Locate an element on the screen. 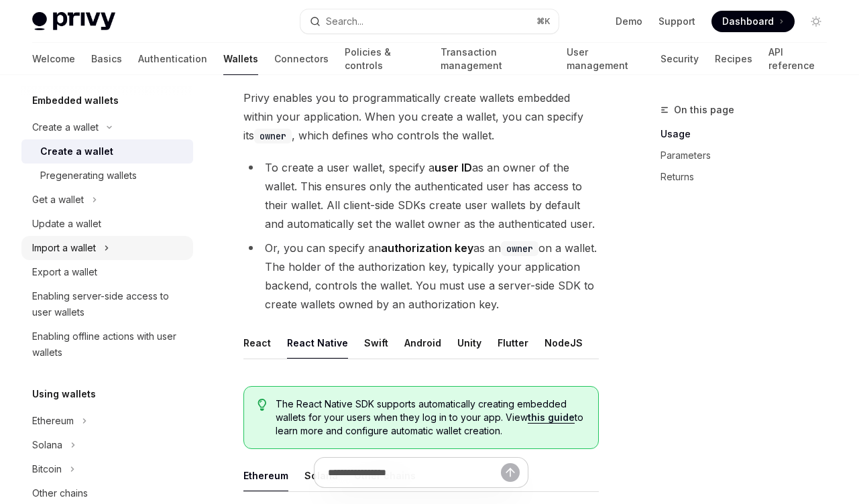 This screenshot has width=859, height=504. div: Enabling server-side access to user wallets is located at coordinates (109, 304).